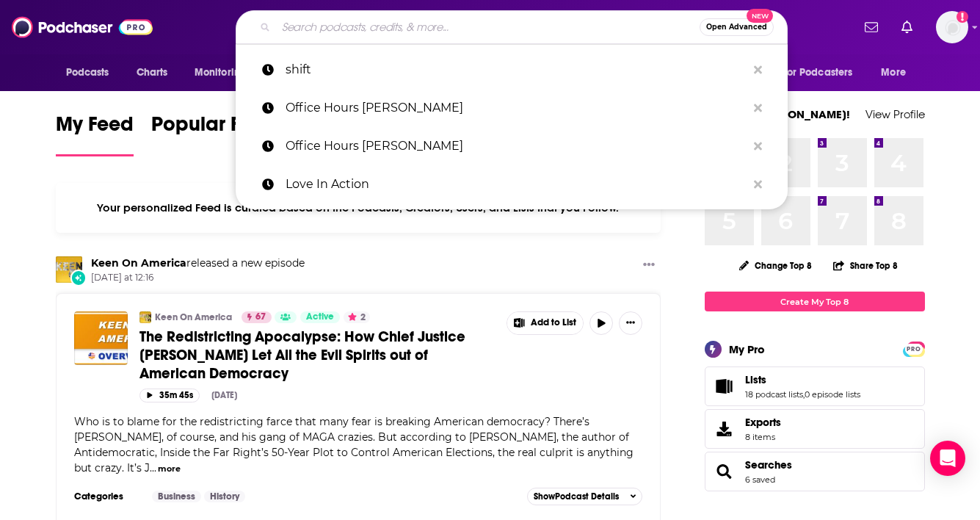  I want to click on div: New Episode, so click(79, 277).